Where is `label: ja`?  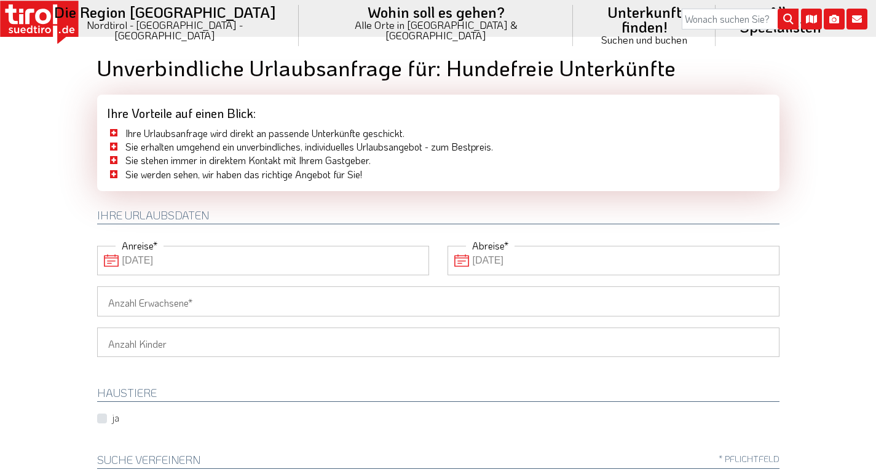
label: ja is located at coordinates (116, 418).